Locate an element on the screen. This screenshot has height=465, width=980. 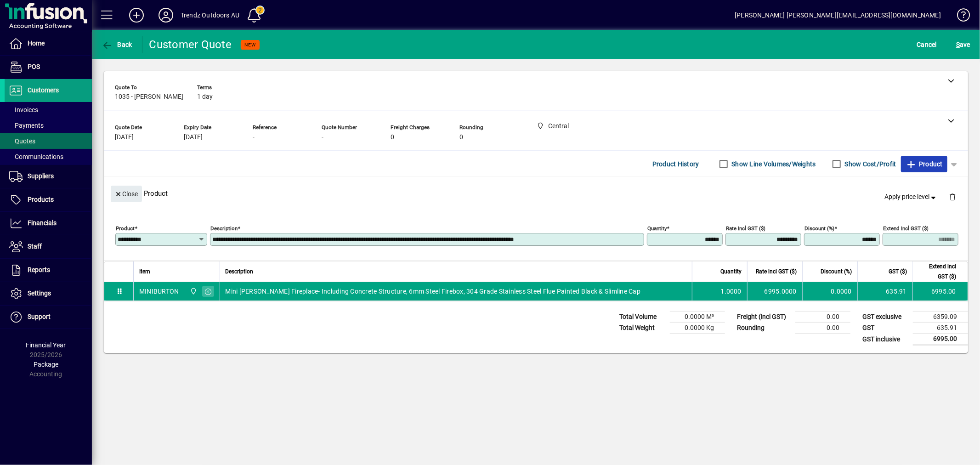
span: Central is located at coordinates (192, 291).